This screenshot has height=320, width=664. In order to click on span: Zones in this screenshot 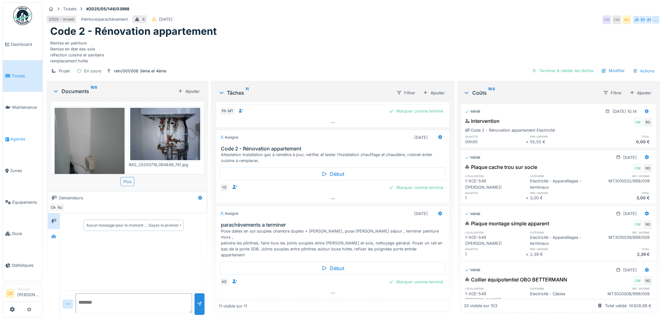, I will do `click(25, 171)`.